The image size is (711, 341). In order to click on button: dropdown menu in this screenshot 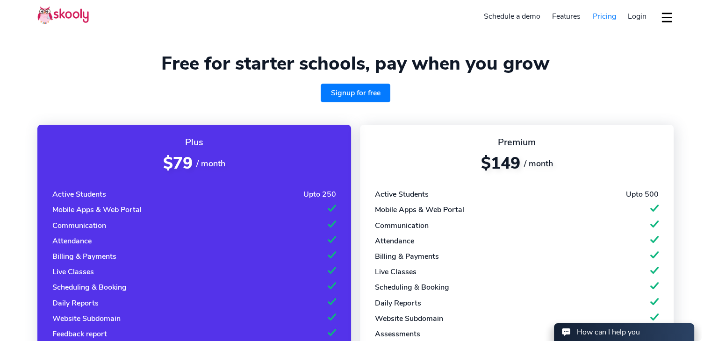, I will do `click(667, 17)`.